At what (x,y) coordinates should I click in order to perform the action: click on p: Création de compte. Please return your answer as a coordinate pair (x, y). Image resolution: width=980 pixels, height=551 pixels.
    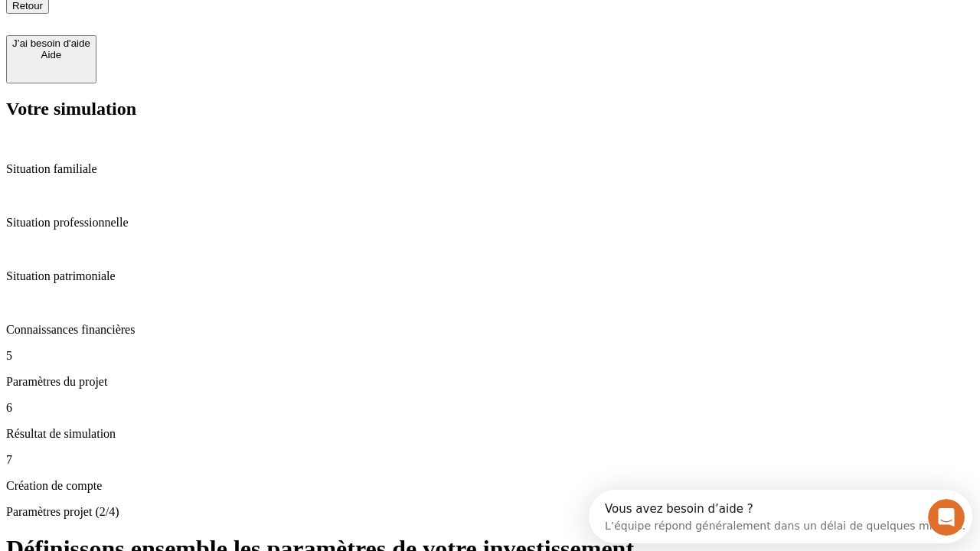
    Looking at the image, I should click on (490, 486).